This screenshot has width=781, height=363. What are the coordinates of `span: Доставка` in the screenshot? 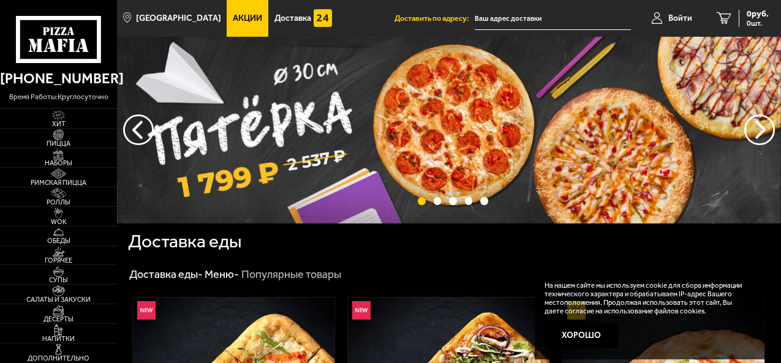 It's located at (293, 18).